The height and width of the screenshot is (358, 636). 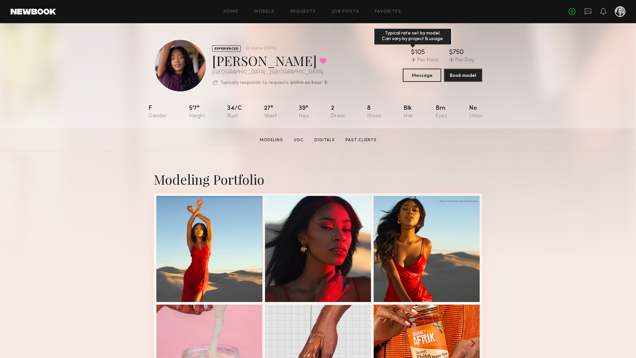 I want to click on div: Brn, so click(x=442, y=112).